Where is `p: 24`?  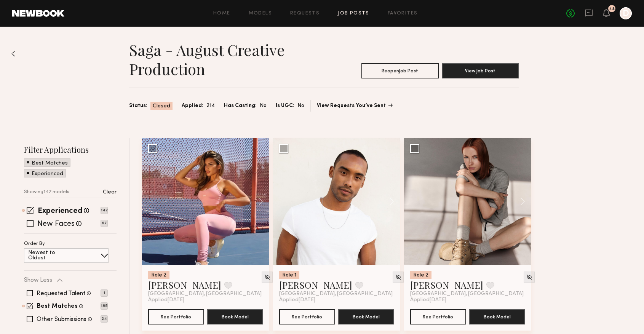 p: 24 is located at coordinates (104, 319).